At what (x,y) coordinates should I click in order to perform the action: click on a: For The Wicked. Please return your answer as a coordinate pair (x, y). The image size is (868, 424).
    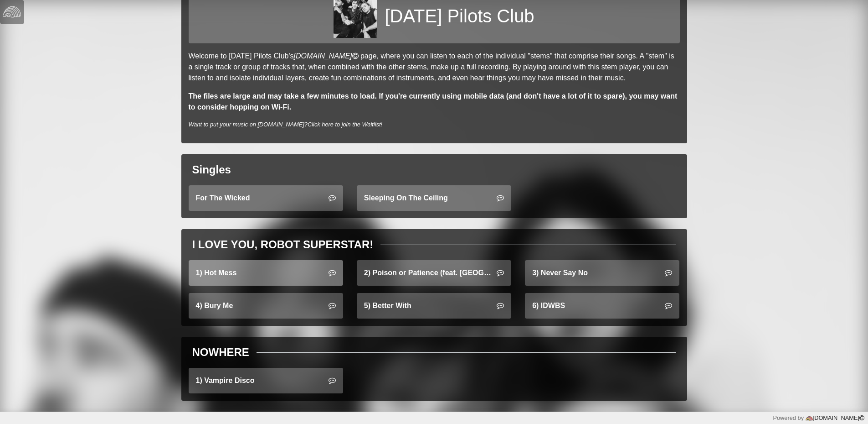
    Looking at the image, I should click on (266, 198).